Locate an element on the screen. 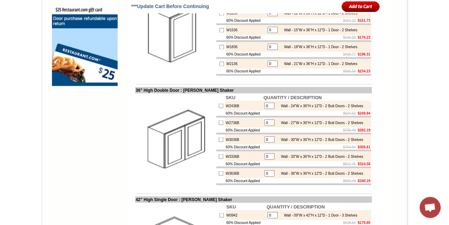  div: Open chat is located at coordinates (430, 207).